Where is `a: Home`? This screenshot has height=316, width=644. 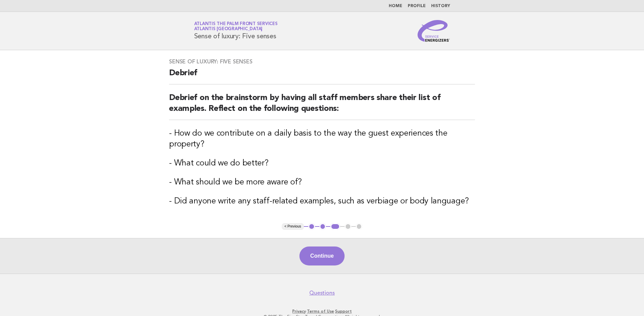
a: Home is located at coordinates (395, 6).